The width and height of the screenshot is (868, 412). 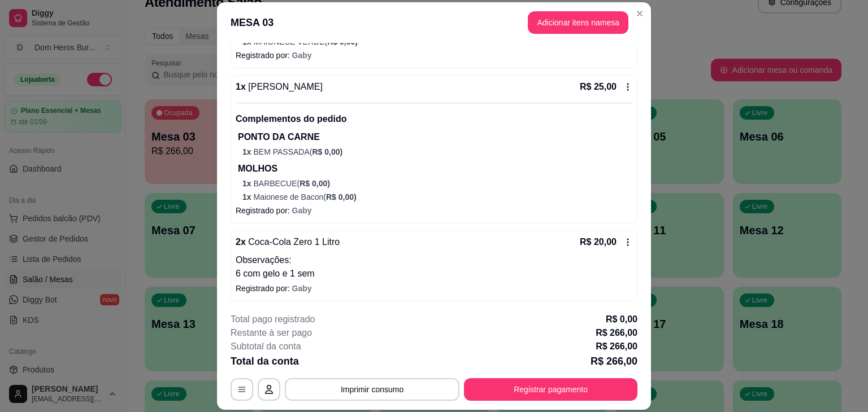 I want to click on p: BARBECUE (, so click(x=437, y=183).